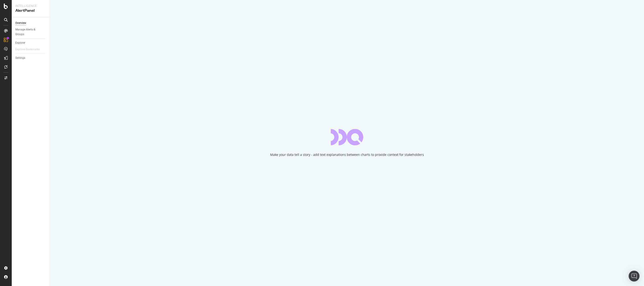 The image size is (644, 286). What do you see at coordinates (20, 58) in the screenshot?
I see `div: Settings` at bounding box center [20, 58].